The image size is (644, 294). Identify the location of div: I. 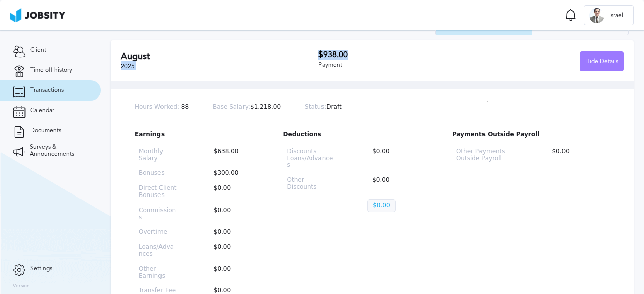
(597, 15).